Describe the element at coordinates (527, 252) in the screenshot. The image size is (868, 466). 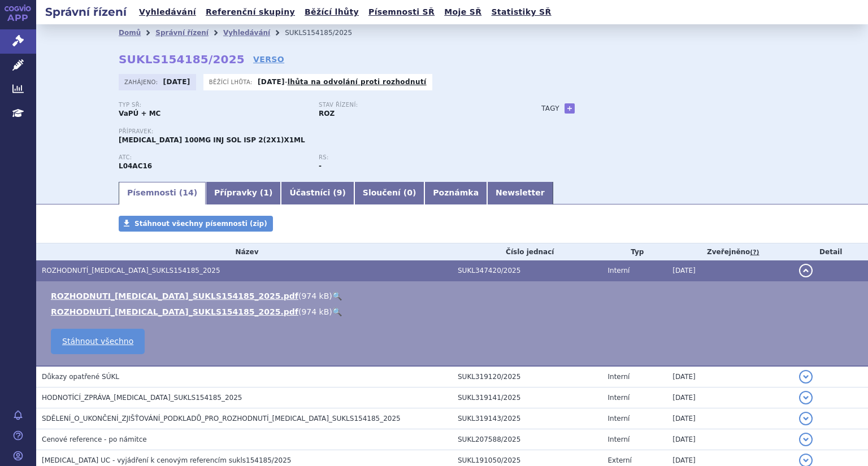
I see `th: Číslo jednací` at that location.